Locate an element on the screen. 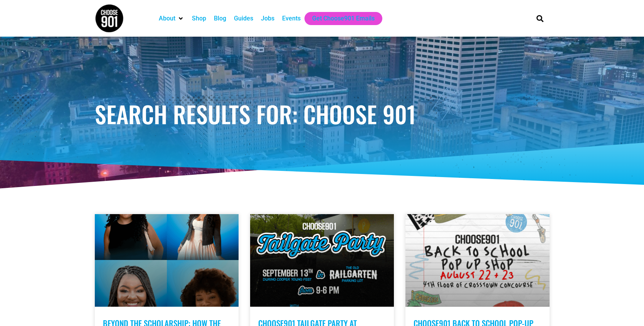 The width and height of the screenshot is (644, 326). a: Jobs is located at coordinates (267, 19).